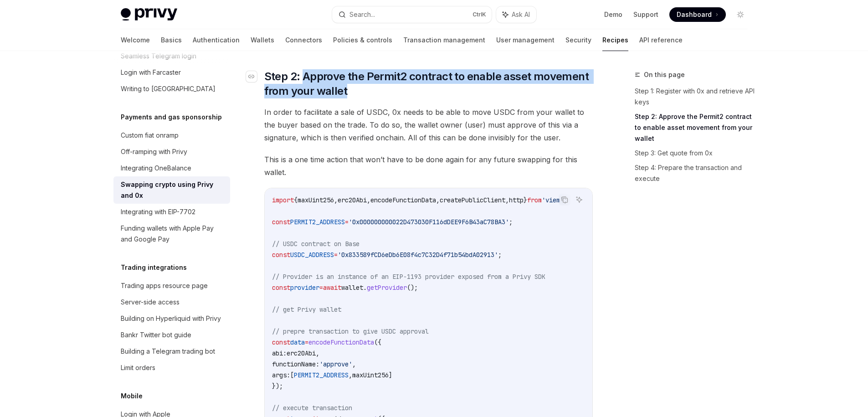 This screenshot has width=868, height=417. What do you see at coordinates (172, 152) in the screenshot?
I see `a: Off-ramping with Privy` at bounding box center [172, 152].